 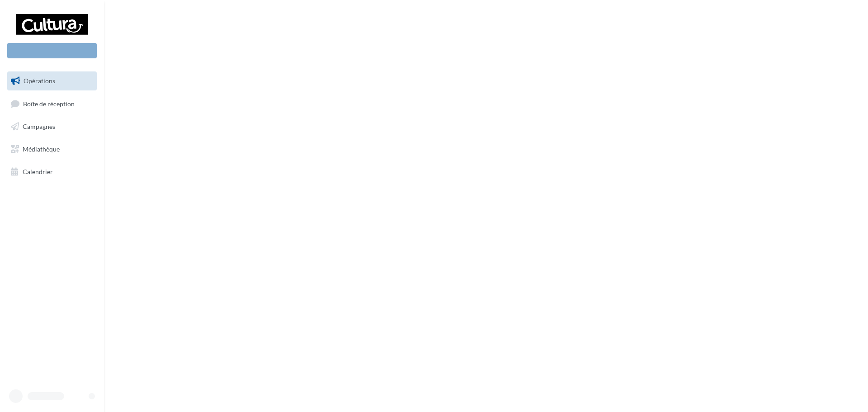 I want to click on span: Médiathèque, so click(x=41, y=149).